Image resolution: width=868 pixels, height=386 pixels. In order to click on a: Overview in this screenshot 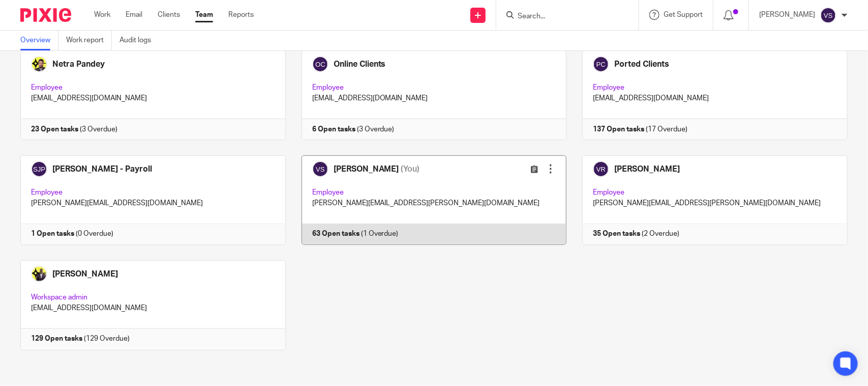, I will do `click(39, 40)`.